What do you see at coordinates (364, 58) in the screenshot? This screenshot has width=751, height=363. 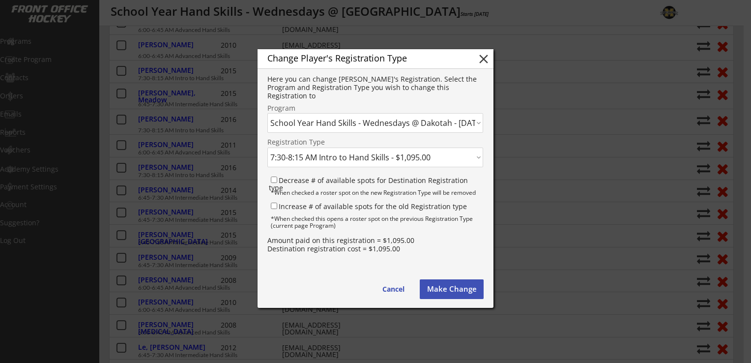 I see `div: Change Player's Registration Type` at bounding box center [364, 58].